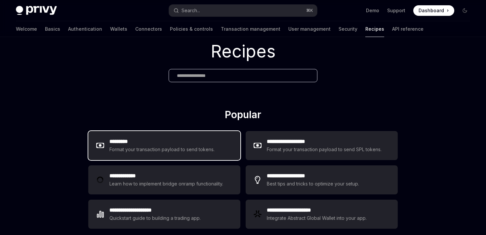  Describe the element at coordinates (396, 11) in the screenshot. I see `a: Support` at that location.